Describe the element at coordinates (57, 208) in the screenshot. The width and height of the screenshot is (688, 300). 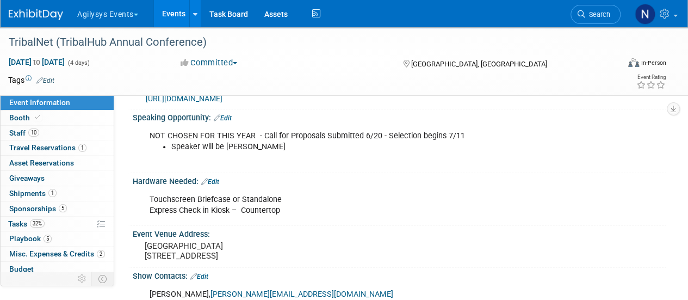
I see `a: Sponsorships5` at that location.